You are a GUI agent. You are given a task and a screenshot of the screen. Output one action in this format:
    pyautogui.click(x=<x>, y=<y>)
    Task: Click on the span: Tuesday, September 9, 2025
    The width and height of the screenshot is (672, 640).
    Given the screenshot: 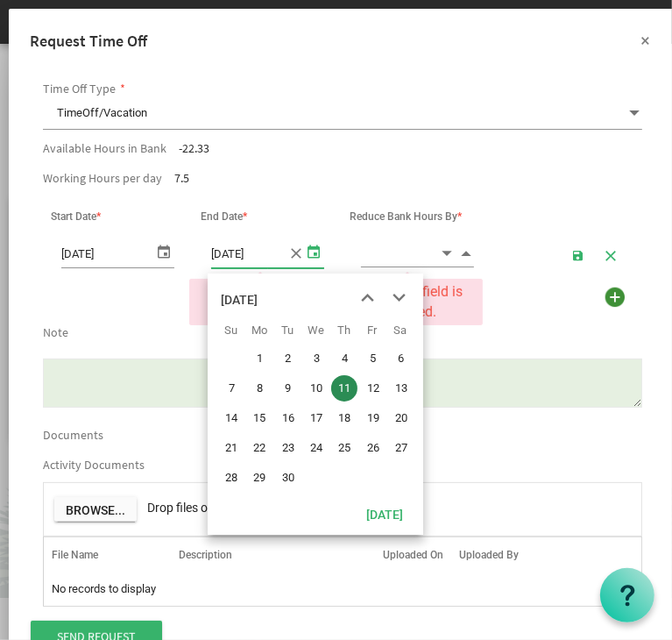 What is the action you would take?
    pyautogui.click(x=288, y=388)
    